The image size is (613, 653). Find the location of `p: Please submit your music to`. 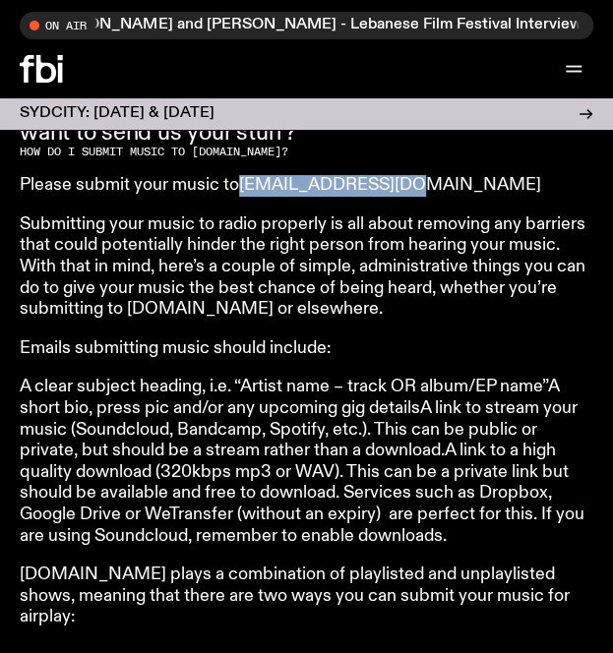

p: Please submit your music to is located at coordinates (303, 186).